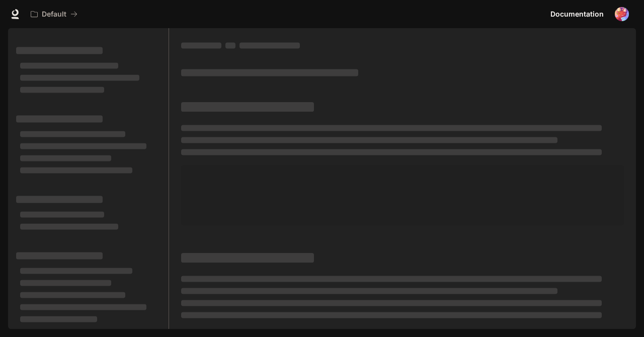 This screenshot has width=644, height=337. Describe the element at coordinates (622, 14) in the screenshot. I see `button: User avatar` at that location.